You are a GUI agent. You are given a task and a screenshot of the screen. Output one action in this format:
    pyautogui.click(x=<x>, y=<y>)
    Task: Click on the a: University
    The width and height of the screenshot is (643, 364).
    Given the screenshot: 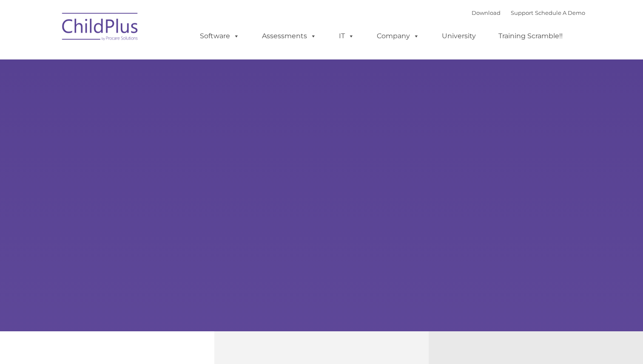 What is the action you would take?
    pyautogui.click(x=459, y=36)
    